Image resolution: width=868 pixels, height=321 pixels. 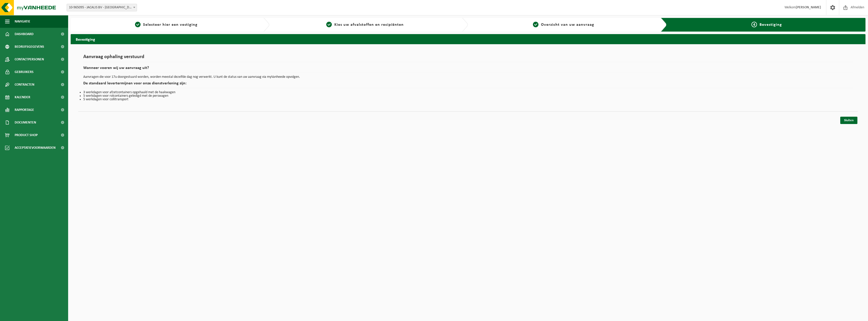 What do you see at coordinates (24, 110) in the screenshot?
I see `span: Rapportage` at bounding box center [24, 110].